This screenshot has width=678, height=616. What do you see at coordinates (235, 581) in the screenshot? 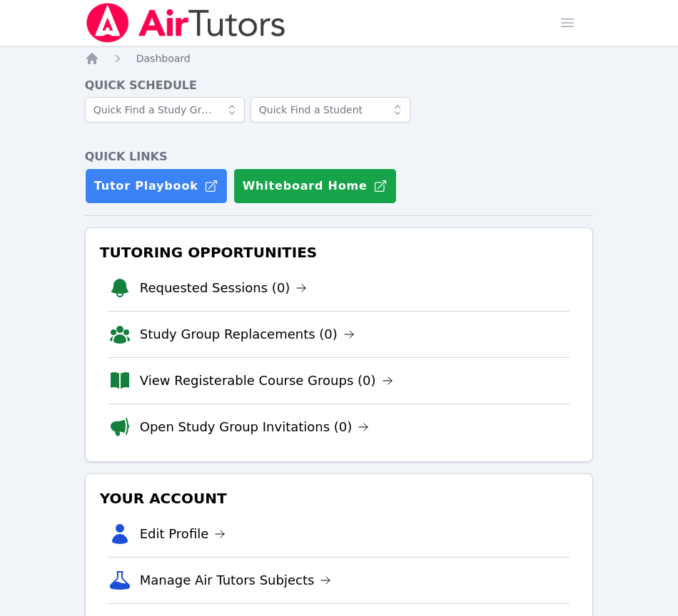
I see `a: Manage Air Tutors Subjects` at bounding box center [235, 581].